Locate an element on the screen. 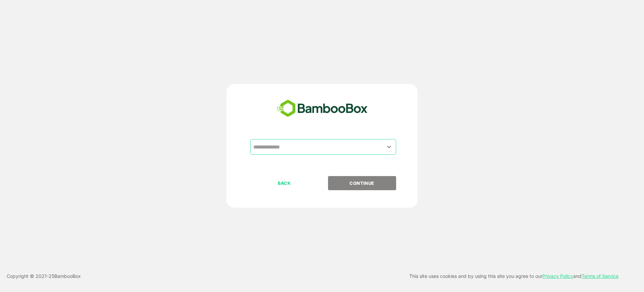 The image size is (644, 292). p: BACK is located at coordinates (284, 183).